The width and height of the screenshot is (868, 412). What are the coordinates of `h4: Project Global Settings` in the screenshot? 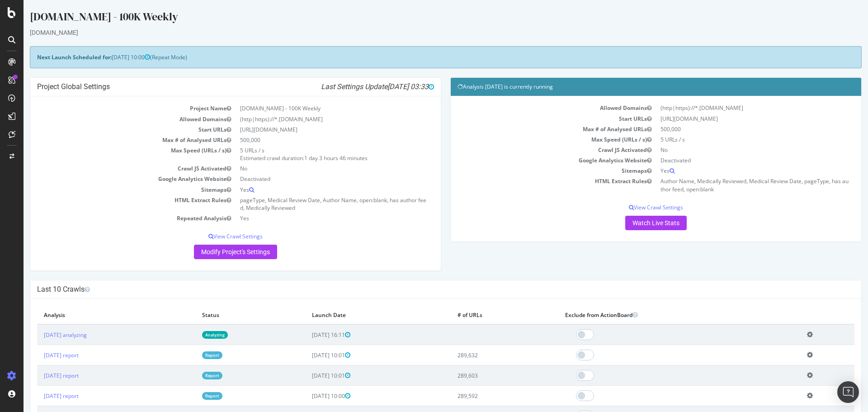 It's located at (212, 87).